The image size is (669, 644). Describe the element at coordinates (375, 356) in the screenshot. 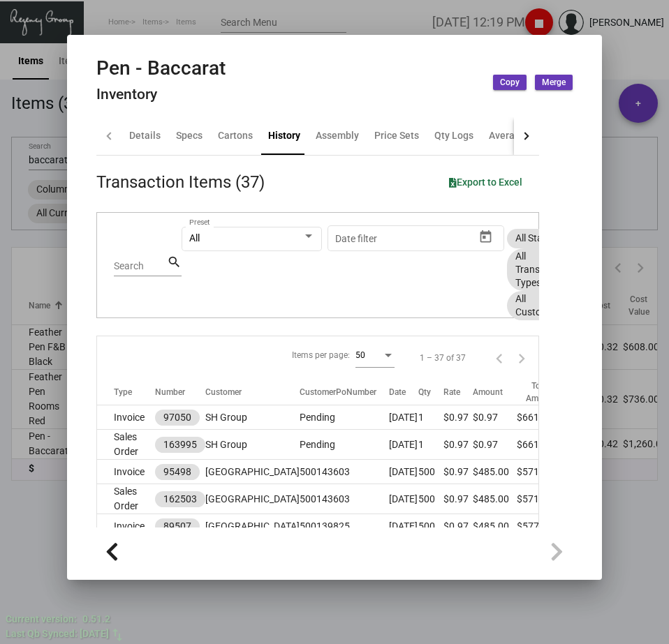

I see `mat-select: Items per page:` at that location.